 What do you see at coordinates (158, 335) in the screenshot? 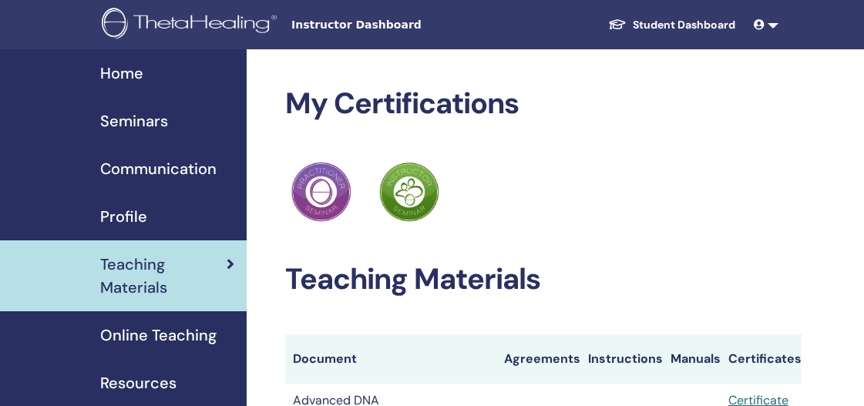
I see `span: Online Teaching` at bounding box center [158, 335].